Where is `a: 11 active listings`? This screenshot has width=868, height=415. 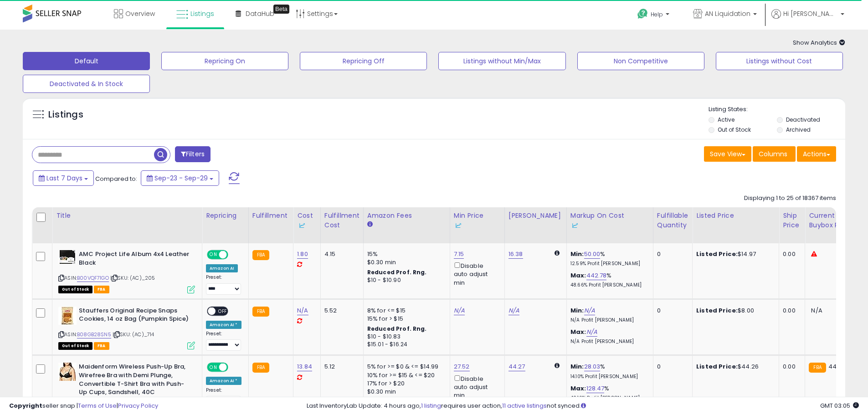 a: 11 active listings is located at coordinates (525, 405).